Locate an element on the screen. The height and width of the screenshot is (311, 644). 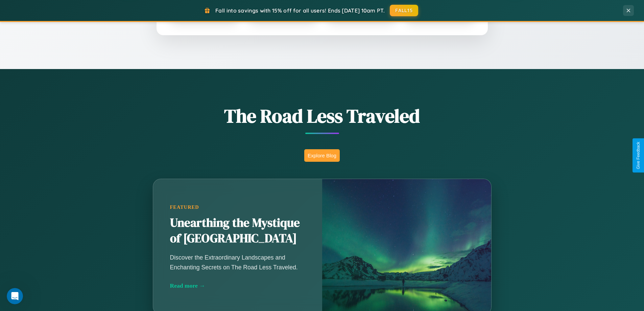
div: Read more → is located at coordinates (238, 286).